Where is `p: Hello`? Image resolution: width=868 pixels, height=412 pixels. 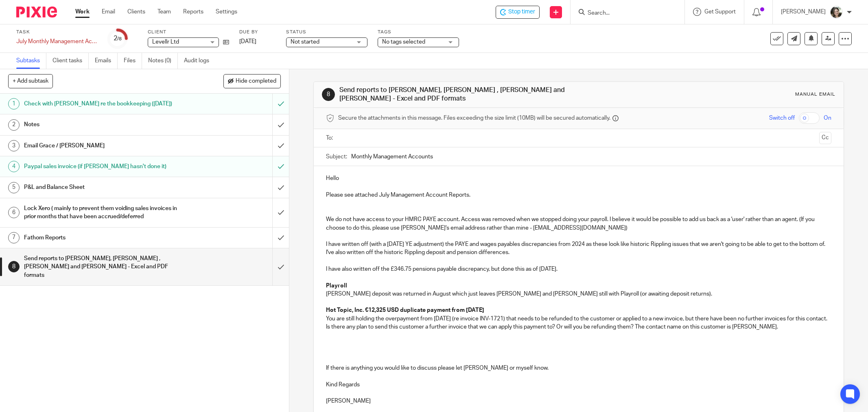 p: Hello is located at coordinates (579, 178).